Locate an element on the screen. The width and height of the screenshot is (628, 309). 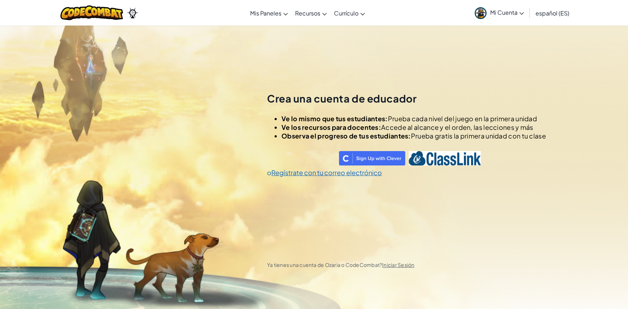
span: Ve lo mismo que tus estudiantes: is located at coordinates (335, 118).